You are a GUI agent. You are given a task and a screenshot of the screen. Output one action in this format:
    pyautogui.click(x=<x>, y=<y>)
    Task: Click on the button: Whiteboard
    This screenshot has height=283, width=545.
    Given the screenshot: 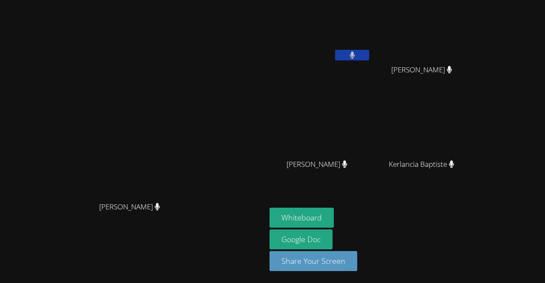 What is the action you would take?
    pyautogui.click(x=301, y=217)
    